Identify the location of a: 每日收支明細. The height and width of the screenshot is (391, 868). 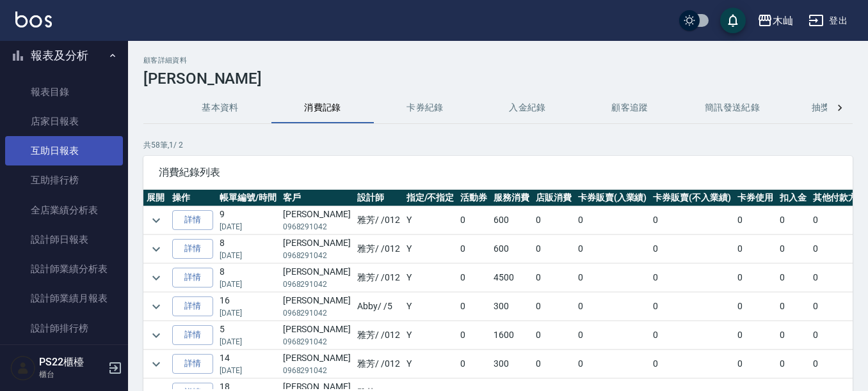
(64, 358).